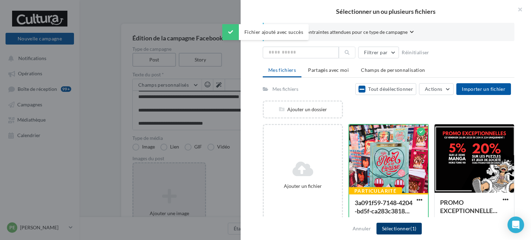 This screenshot has height=240, width=531. Describe the element at coordinates (303, 187) in the screenshot. I see `div: Ajouter un fichier` at that location.